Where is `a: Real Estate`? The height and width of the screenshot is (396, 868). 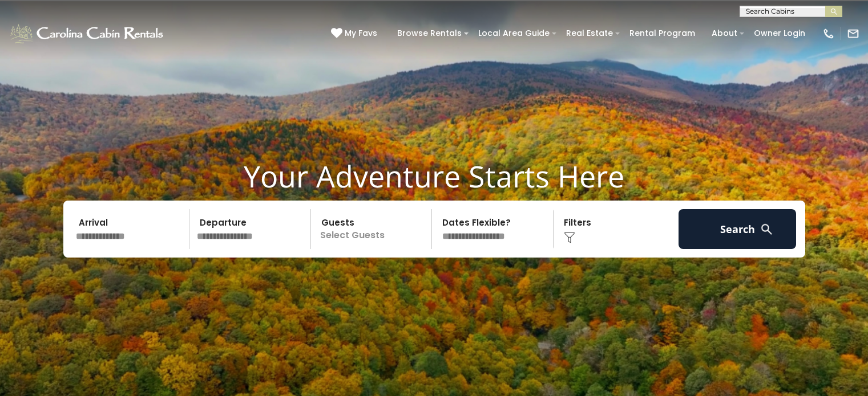
a: Real Estate is located at coordinates (589, 33).